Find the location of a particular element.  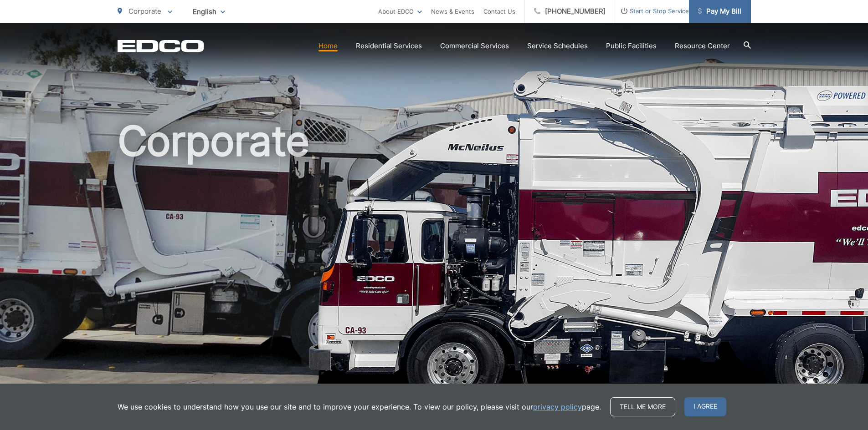

a: Public Facilities is located at coordinates (631, 46).